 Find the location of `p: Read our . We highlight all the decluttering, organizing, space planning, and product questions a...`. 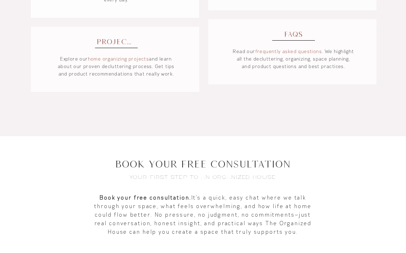

p: Read our . We highlight all the decluttering, organizing, space planning, and product questions a... is located at coordinates (294, 59).